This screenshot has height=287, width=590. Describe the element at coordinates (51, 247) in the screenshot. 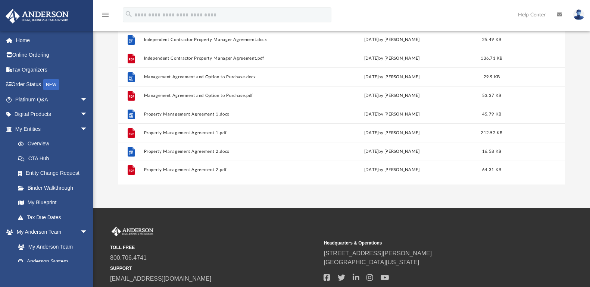

I see `a: My Anderson Team` at that location.